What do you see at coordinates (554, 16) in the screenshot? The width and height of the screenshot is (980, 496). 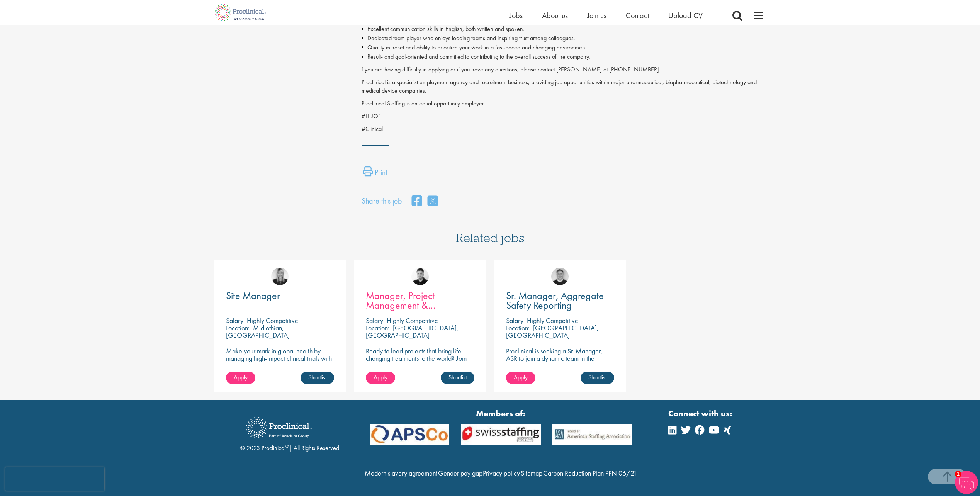 I see `span: About us` at bounding box center [554, 16].